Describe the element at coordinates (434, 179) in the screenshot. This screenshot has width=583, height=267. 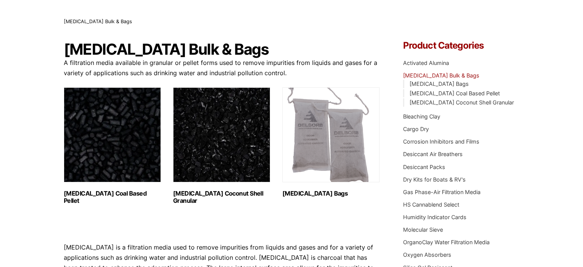
I see `a: Dry Kits for Boats & RV's` at that location.